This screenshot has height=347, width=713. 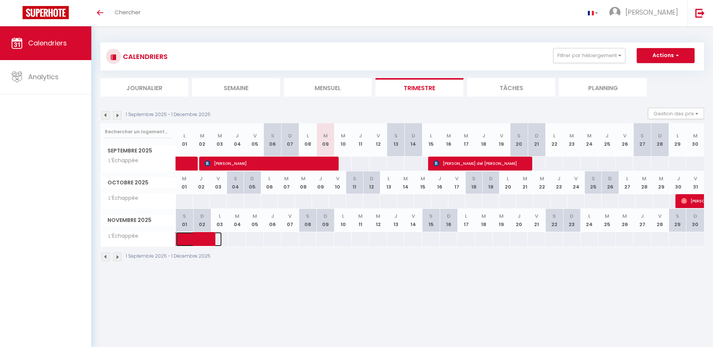 I want to click on th: 28, so click(x=660, y=220).